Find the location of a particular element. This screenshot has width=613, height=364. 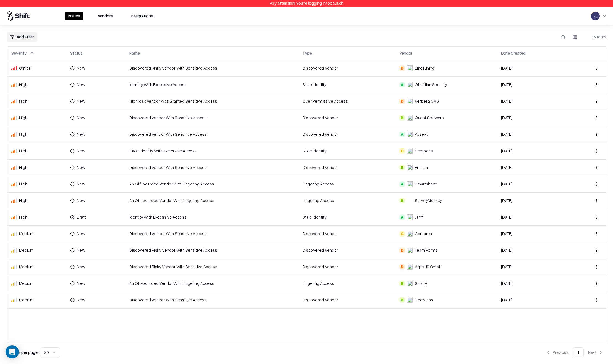

div: C is located at coordinates (402, 151).